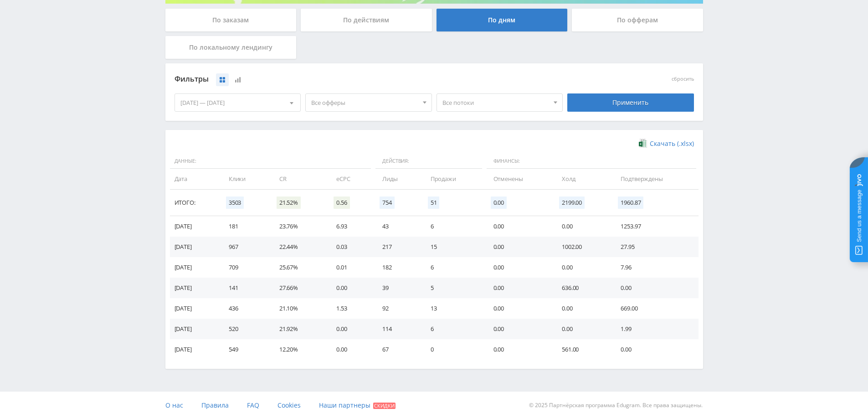 The height and width of the screenshot is (419, 868). I want to click on td: 669.00, so click(655, 308).